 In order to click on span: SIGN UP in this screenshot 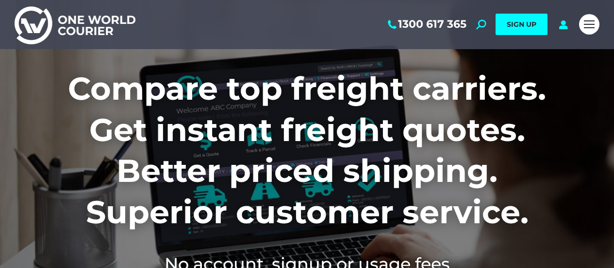, I will do `click(522, 24)`.